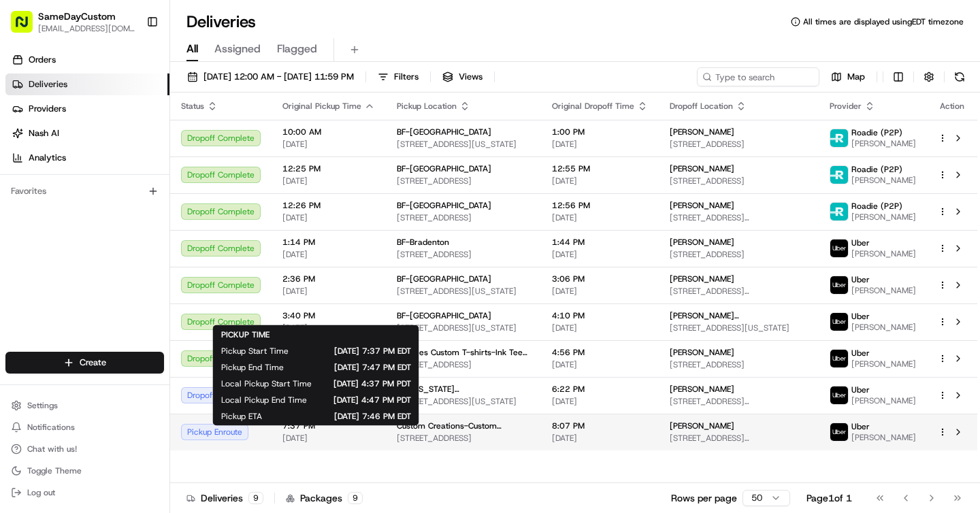 The width and height of the screenshot is (980, 513). What do you see at coordinates (87, 60) in the screenshot?
I see `a: Orders` at bounding box center [87, 60].